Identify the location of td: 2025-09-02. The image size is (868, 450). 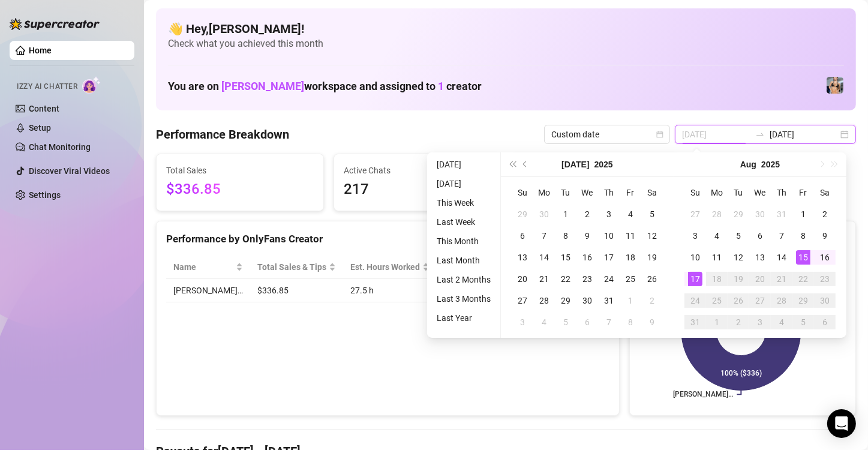
(739, 323).